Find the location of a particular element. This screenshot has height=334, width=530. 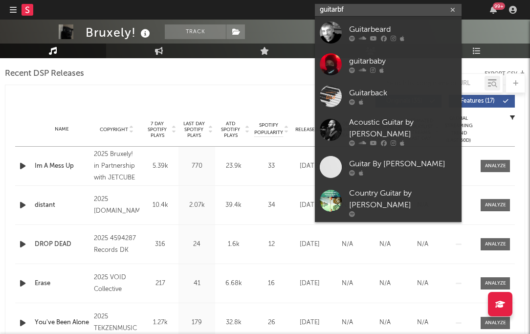

div: 2025 4594287 Records DK is located at coordinates (116, 244).